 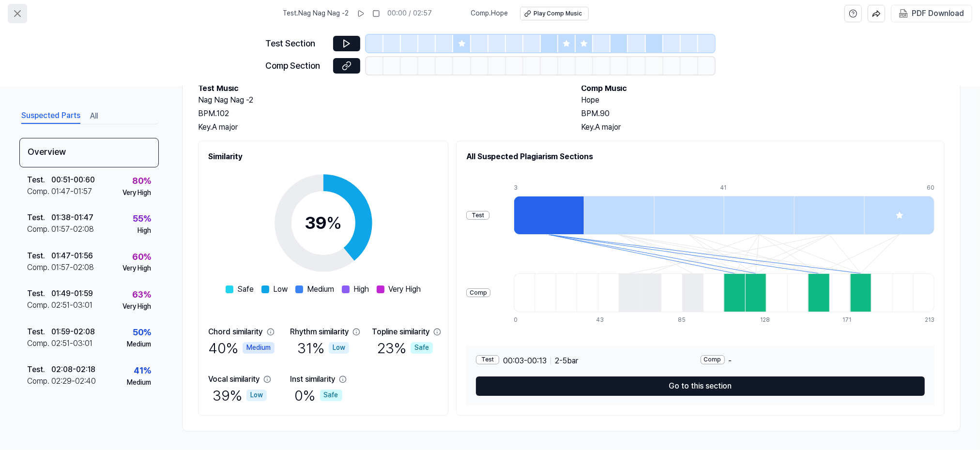 I want to click on button: Play Comp Music, so click(x=554, y=14).